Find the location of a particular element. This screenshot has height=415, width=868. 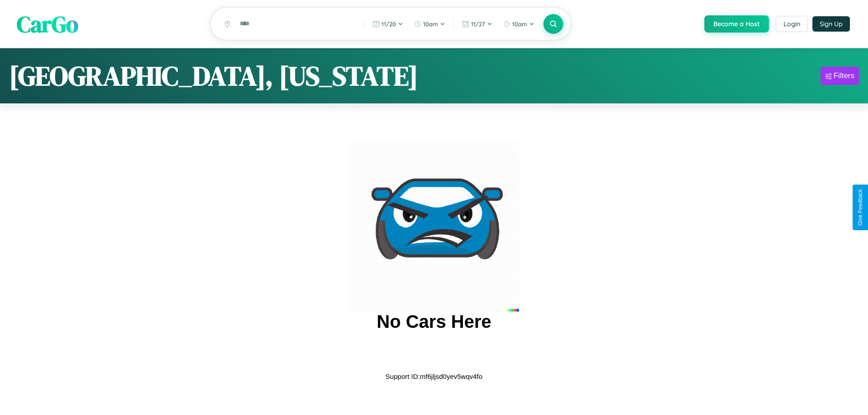

h2: No Cars Here is located at coordinates (433, 321).